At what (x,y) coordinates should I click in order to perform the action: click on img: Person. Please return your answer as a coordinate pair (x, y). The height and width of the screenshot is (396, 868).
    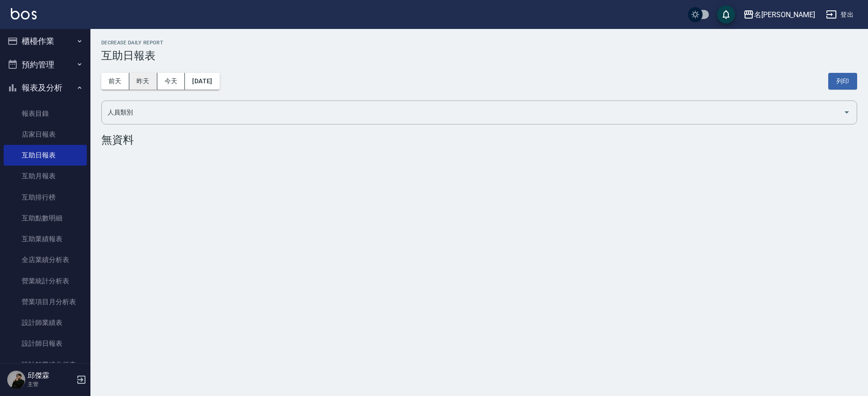
    Looking at the image, I should click on (16, 380).